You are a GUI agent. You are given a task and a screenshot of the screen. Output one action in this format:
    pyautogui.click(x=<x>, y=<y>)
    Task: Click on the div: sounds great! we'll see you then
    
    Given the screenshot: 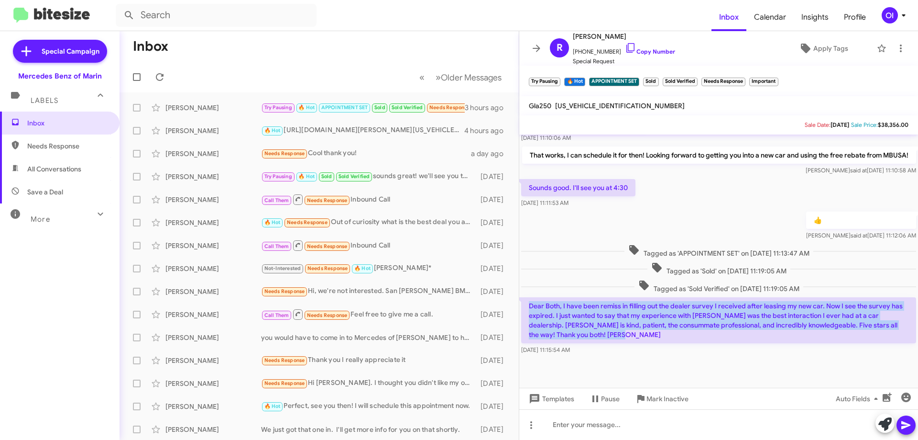 What is the action you would take?
    pyautogui.click(x=368, y=176)
    